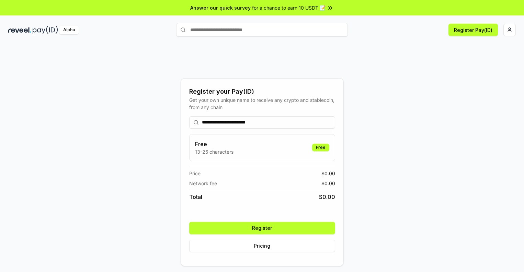  Describe the element at coordinates (262, 92) in the screenshot. I see `div: Register your Pay(ID)` at that location.